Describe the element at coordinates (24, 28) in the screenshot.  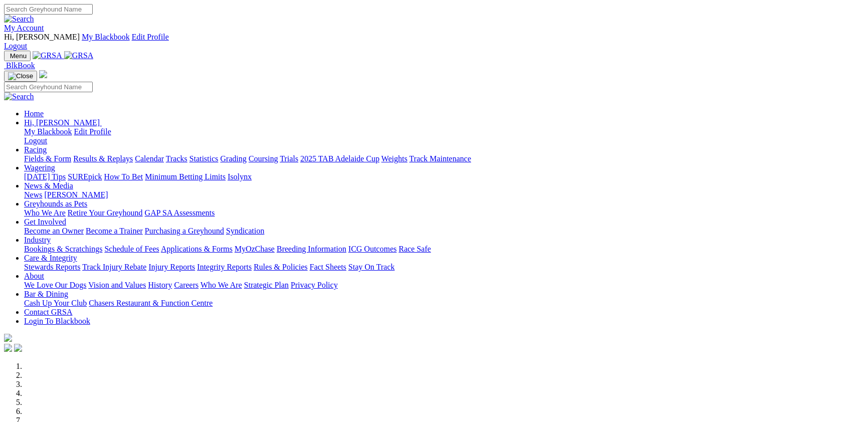
I see `a: My Account` at that location.